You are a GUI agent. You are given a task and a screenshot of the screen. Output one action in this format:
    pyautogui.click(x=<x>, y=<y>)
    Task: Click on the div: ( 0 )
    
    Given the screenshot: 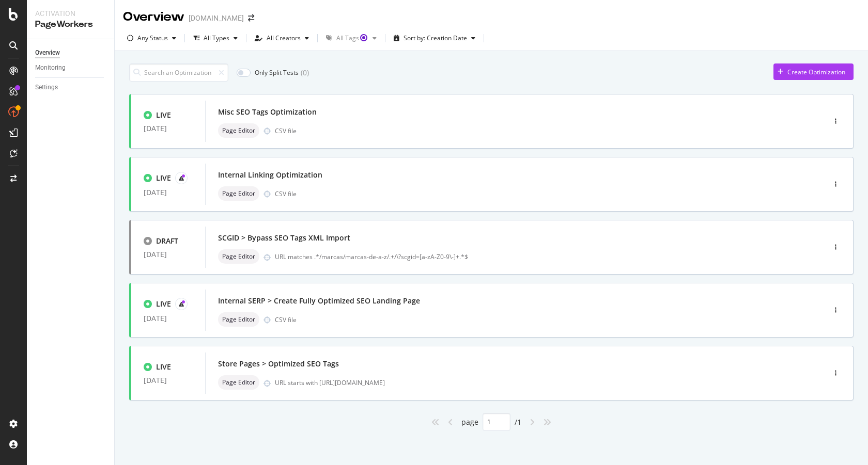 What is the action you would take?
    pyautogui.click(x=305, y=73)
    